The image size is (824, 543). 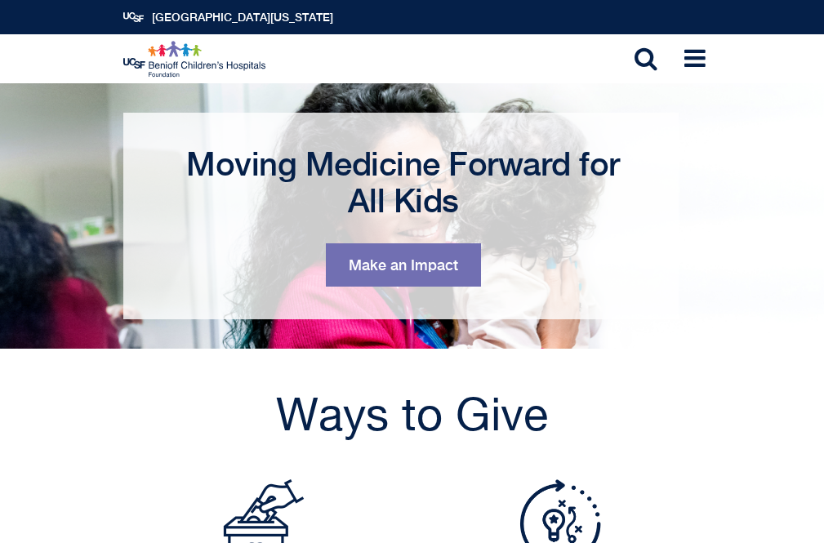 I want to click on h2: Ways to Give, so click(x=412, y=418).